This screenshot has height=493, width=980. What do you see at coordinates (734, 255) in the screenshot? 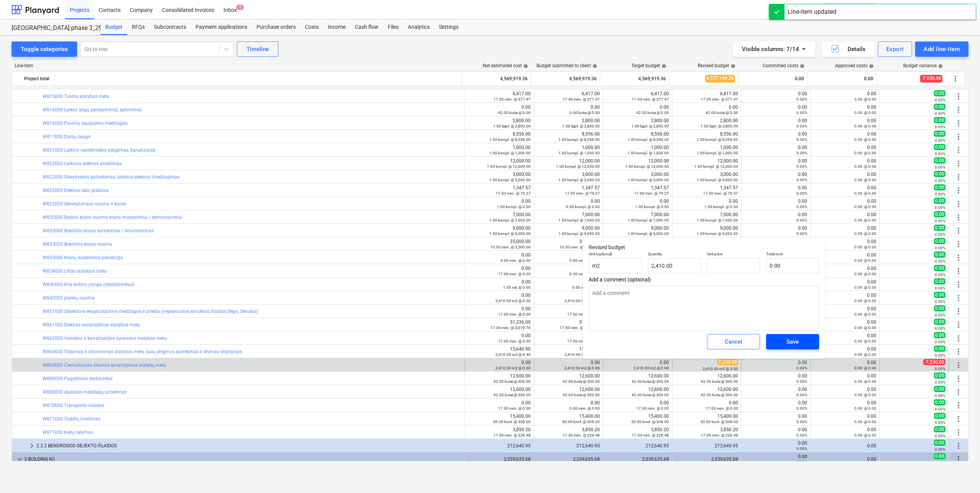
I see `p: Unit price` at bounding box center [734, 255].